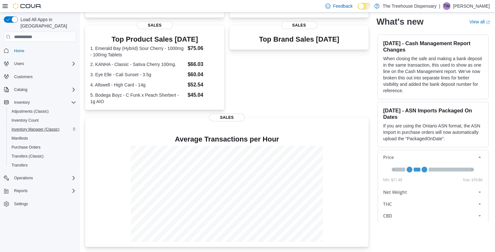  Describe the element at coordinates (40, 77) in the screenshot. I see `button: Customers` at that location.